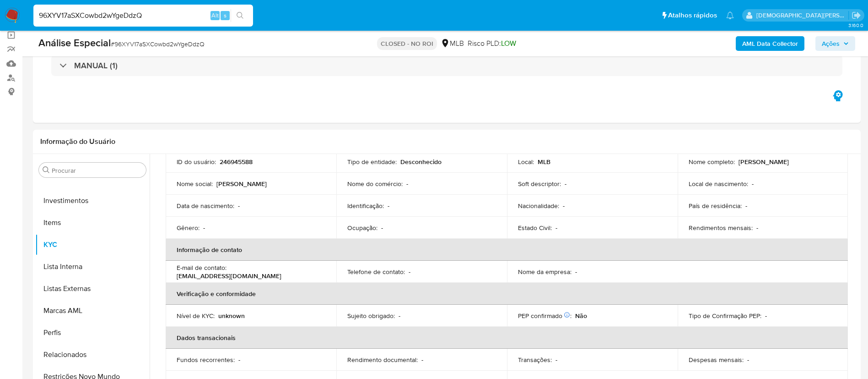  I want to click on p: Data de nascimento :, so click(205, 206).